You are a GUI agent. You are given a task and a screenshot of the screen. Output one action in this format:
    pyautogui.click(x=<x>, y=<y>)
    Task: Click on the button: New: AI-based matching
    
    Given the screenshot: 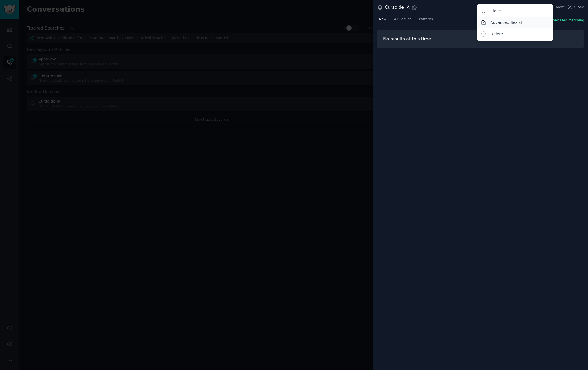 What is the action you would take?
    pyautogui.click(x=564, y=20)
    